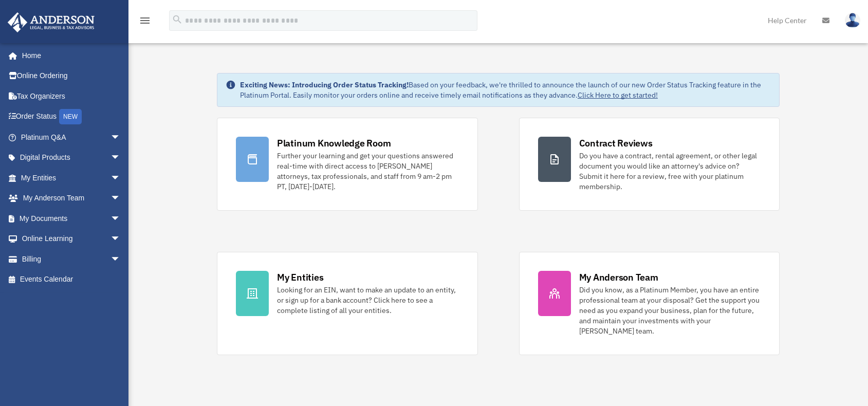 This screenshot has height=406, width=868. What do you see at coordinates (178, 19) in the screenshot?
I see `i: search` at bounding box center [178, 19].